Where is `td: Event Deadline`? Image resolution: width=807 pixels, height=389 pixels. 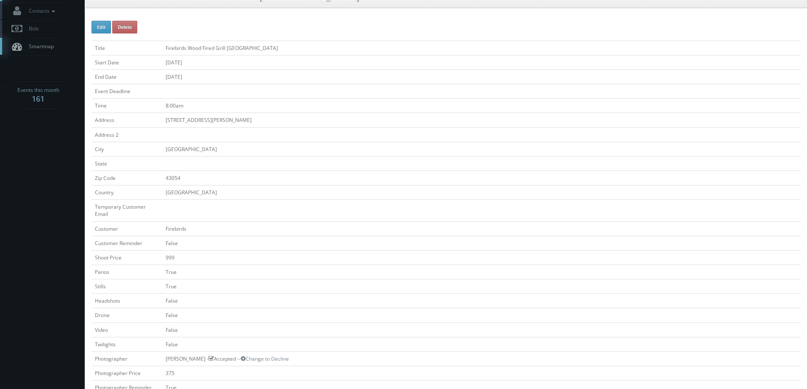
td: Event Deadline is located at coordinates (127, 91).